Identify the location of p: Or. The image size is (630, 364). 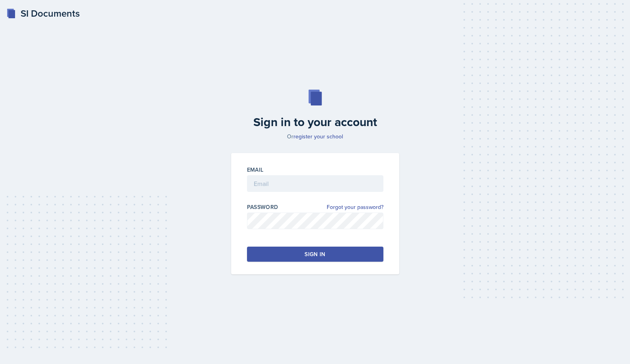
(315, 136).